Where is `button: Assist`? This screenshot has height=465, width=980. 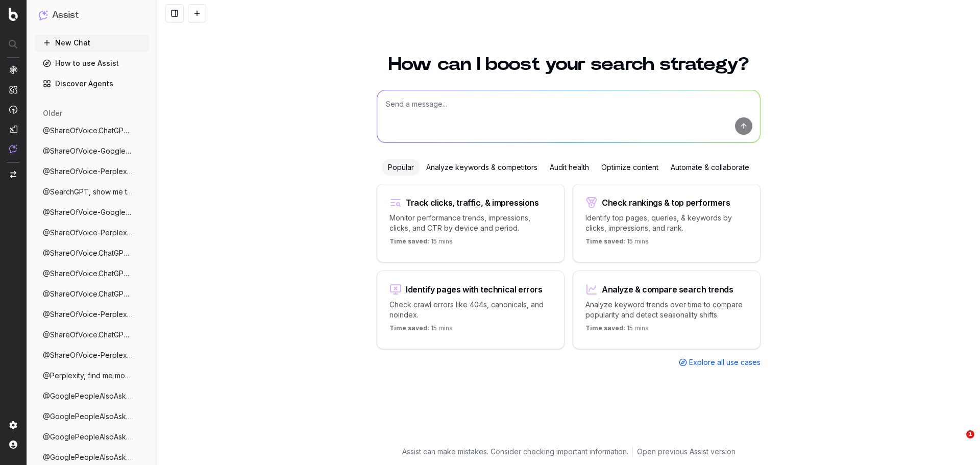
button: Assist is located at coordinates (92, 15).